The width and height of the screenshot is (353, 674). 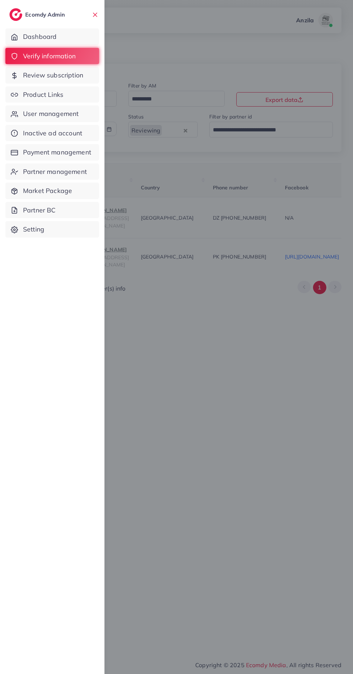 I want to click on span: User management, so click(x=51, y=114).